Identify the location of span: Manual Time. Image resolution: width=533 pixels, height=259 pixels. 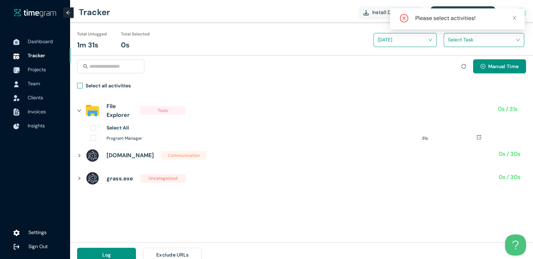
(503, 66).